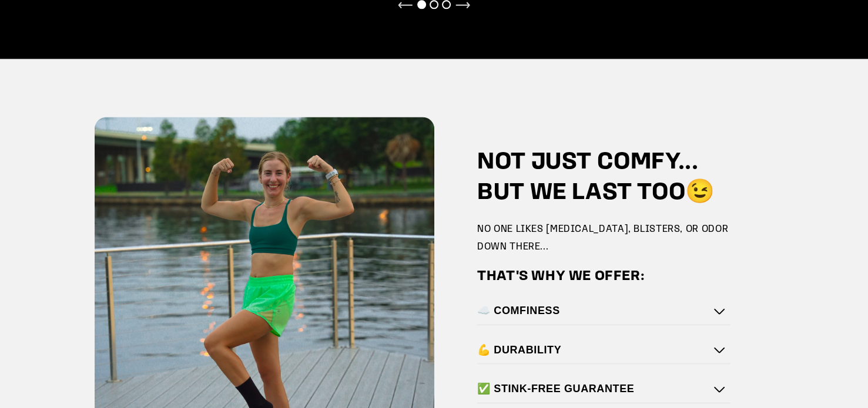  I want to click on h2: THAT'S WHY WE OFFER:, so click(560, 277).